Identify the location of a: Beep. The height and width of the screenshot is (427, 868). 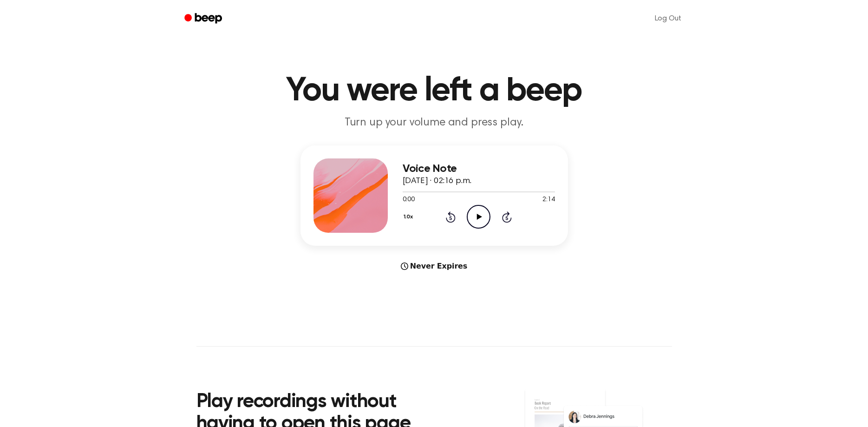
(204, 19).